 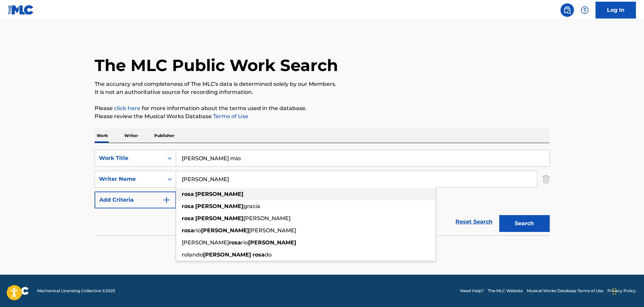 I want to click on p: Writer, so click(x=131, y=136).